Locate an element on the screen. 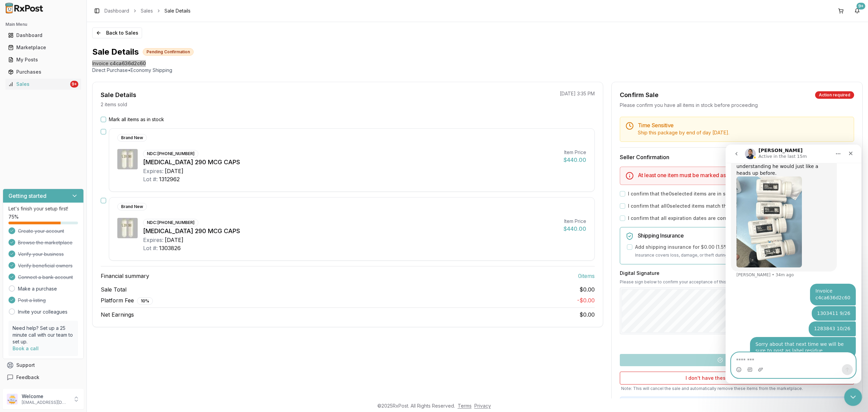 The width and height of the screenshot is (868, 412). div: 10 % is located at coordinates (145, 301).